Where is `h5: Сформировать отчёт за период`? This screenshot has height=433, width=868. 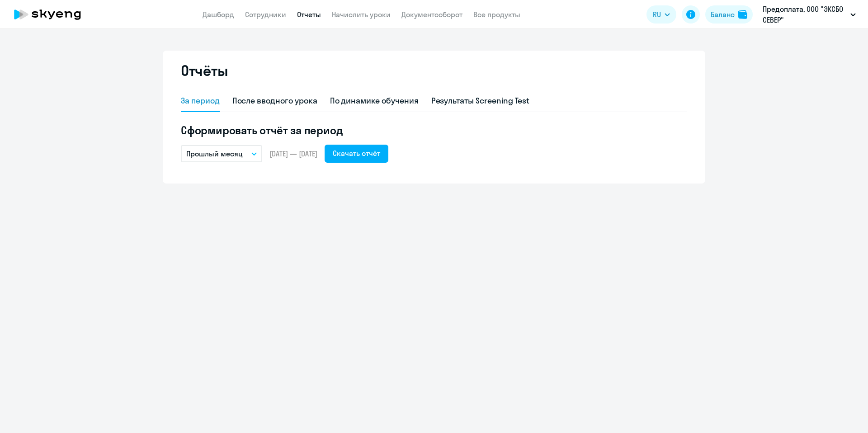
h5: Сформировать отчёт за период is located at coordinates (434, 130).